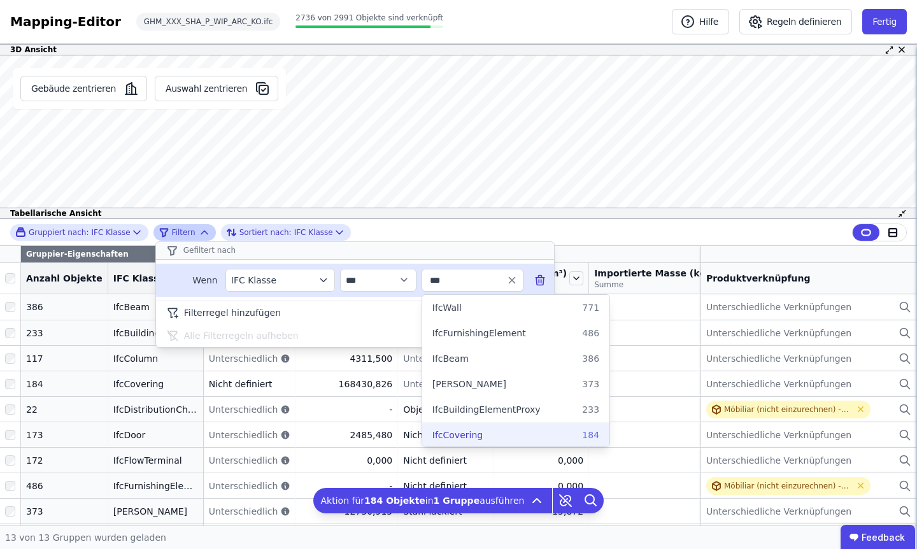 The height and width of the screenshot is (549, 917). I want to click on span: IfcBuildingElementProxy, so click(486, 409).